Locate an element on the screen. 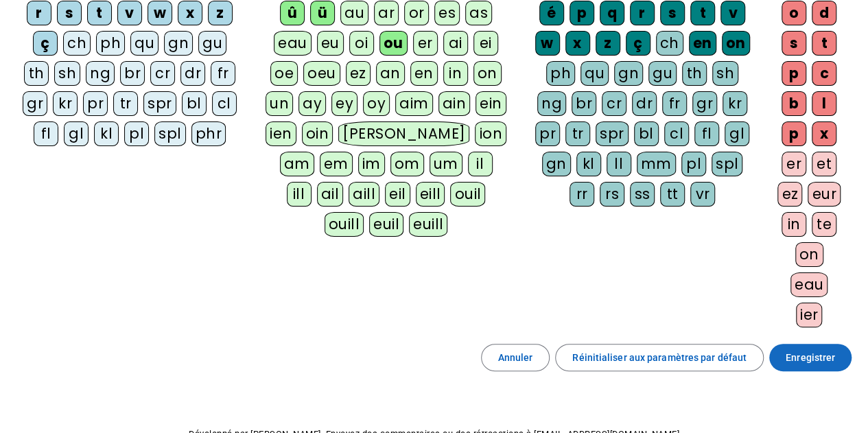  button: Réinitialiser aux paramètres par défaut is located at coordinates (660, 357).